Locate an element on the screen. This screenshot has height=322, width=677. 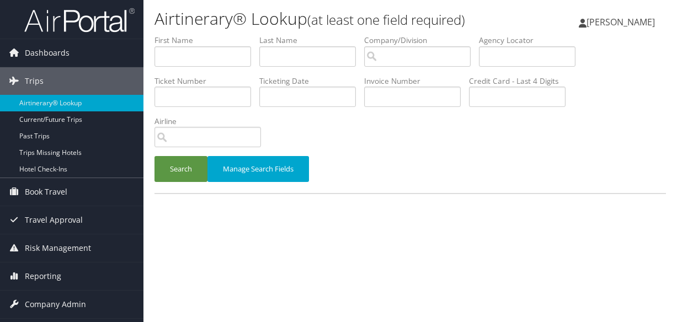
label: Company/Division is located at coordinates (422, 40).